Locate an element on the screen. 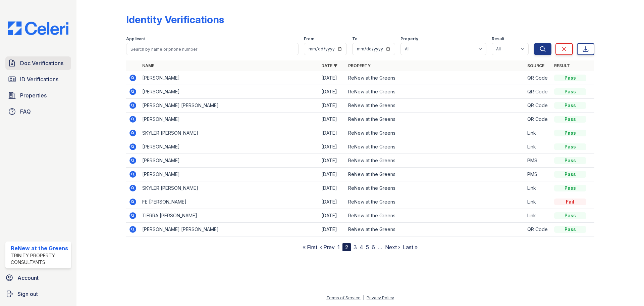 This screenshot has width=644, height=306. a: Account is located at coordinates (38, 278).